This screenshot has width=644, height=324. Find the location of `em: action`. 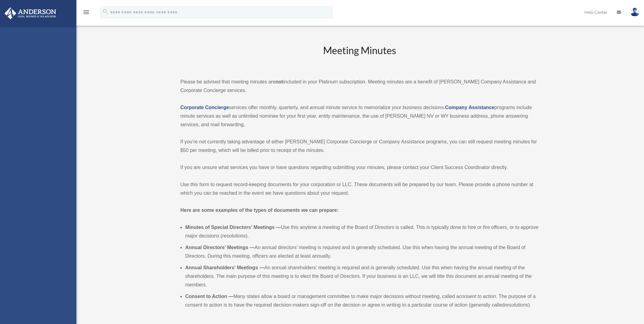

em: action is located at coordinates (489, 296).